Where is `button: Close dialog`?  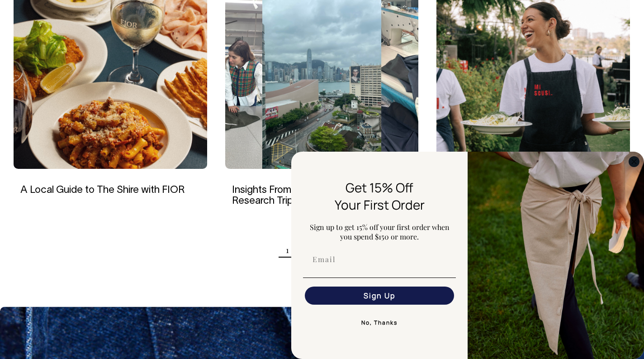 button: Close dialog is located at coordinates (634, 162).